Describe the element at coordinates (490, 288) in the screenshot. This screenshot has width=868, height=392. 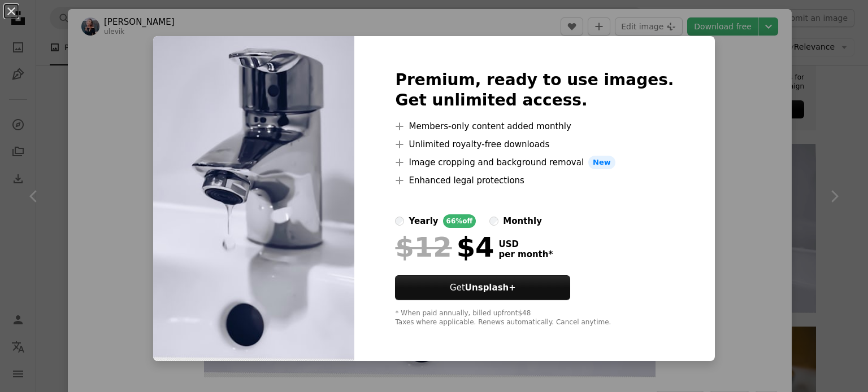
I see `strong: Unsplash+` at that location.